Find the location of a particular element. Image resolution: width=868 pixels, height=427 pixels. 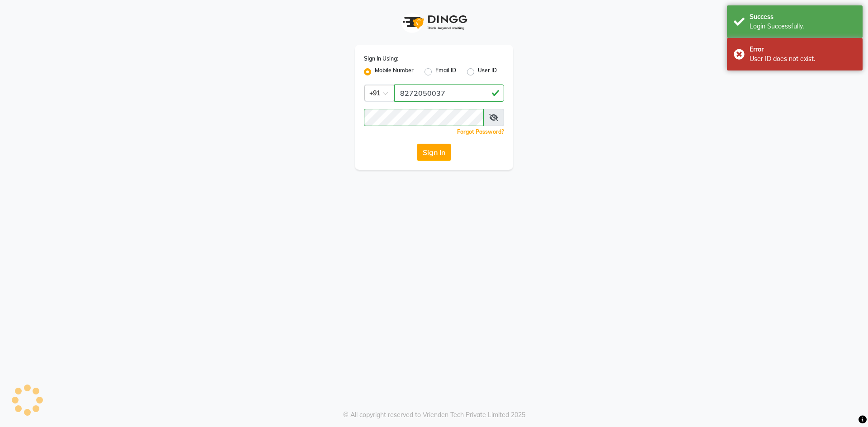

button: Sign In is located at coordinates (434, 152).